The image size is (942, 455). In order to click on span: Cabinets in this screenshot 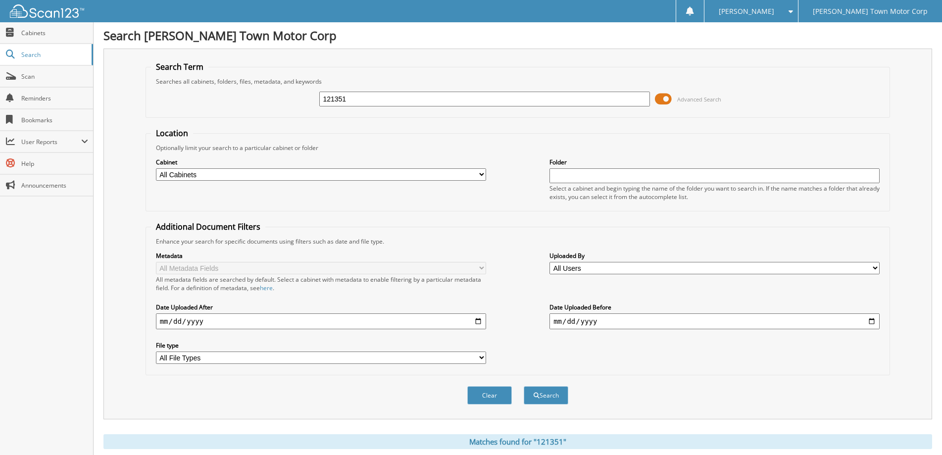, I will do `click(54, 33)`.